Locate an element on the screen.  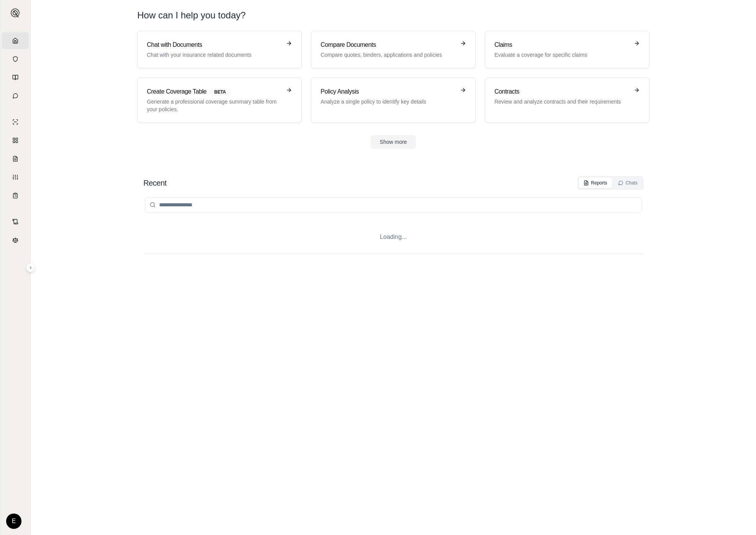
a: Policy AnalysisAnalyze a single policy to identify key details is located at coordinates (393, 101).